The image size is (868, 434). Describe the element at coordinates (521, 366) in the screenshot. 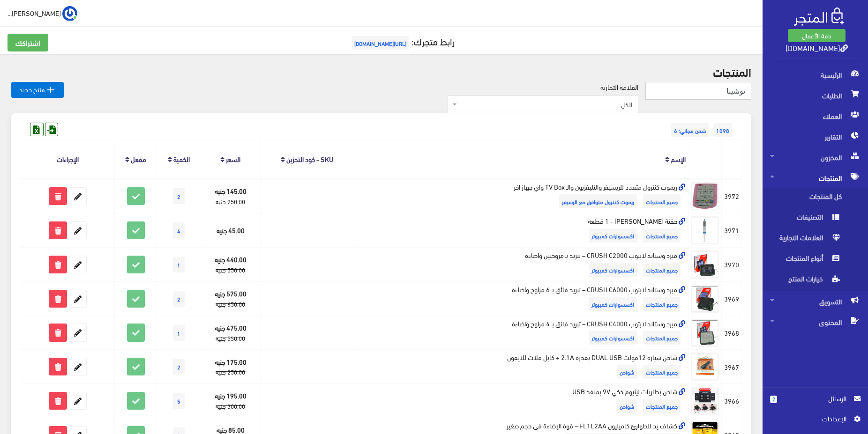

I see `td: شاحن سيارة 12فولت DUAL USB بقدرة 2.1A + كابل فلات للايفون` at that location.